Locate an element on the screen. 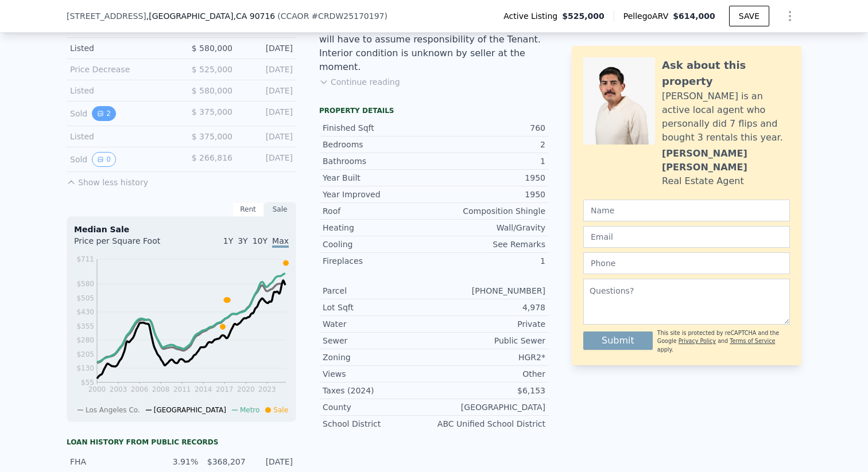 The height and width of the screenshot is (472, 868). div: Price per Square Foot is located at coordinates (127, 245).